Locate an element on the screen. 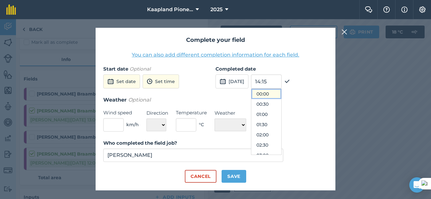 This screenshot has height=199, width=431. button: 00:30 is located at coordinates (266, 104).